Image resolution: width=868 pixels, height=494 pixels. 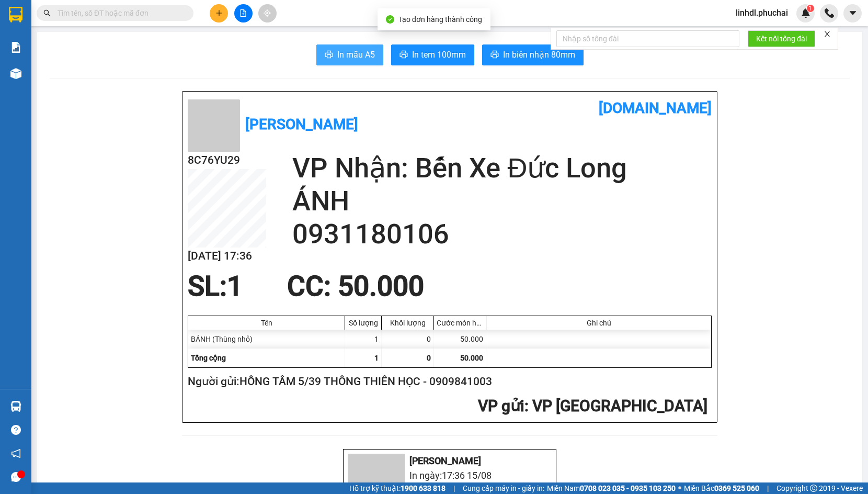 I want to click on li: In ngày: 17:36 15/08, so click(x=450, y=476).